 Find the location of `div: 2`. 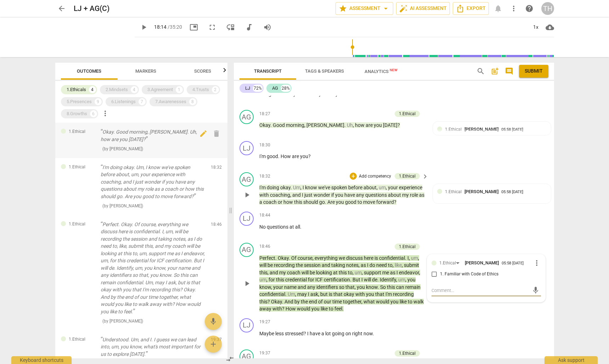

div: 2 is located at coordinates (215, 90).